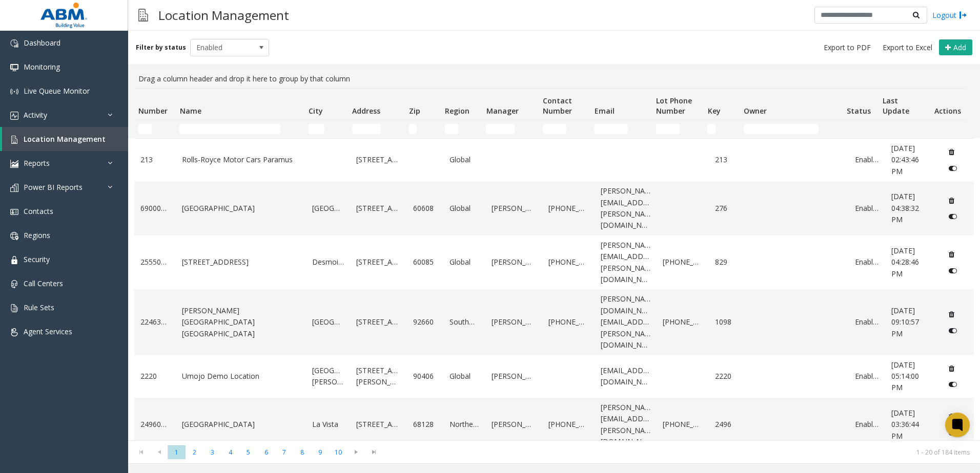 The height and width of the screenshot is (473, 980). What do you see at coordinates (464, 425) in the screenshot?
I see `a: Northeast` at bounding box center [464, 425].